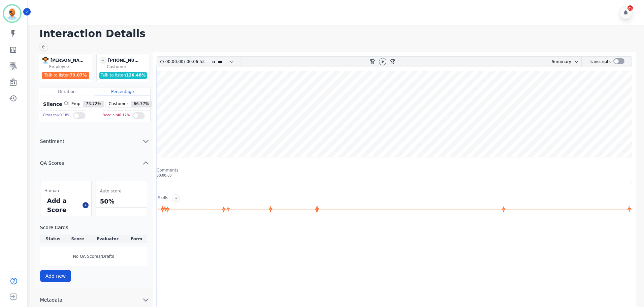  I want to click on div: 00:06:53, so click(194, 62).